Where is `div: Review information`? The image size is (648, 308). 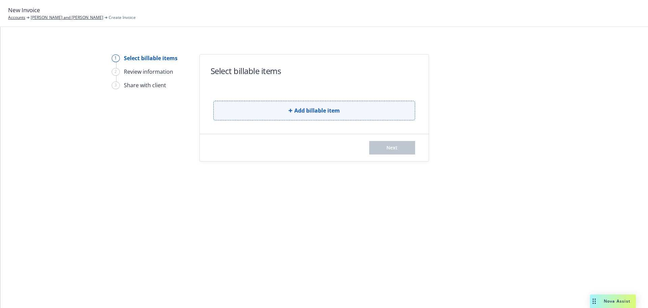
div: Review information is located at coordinates (149, 72).